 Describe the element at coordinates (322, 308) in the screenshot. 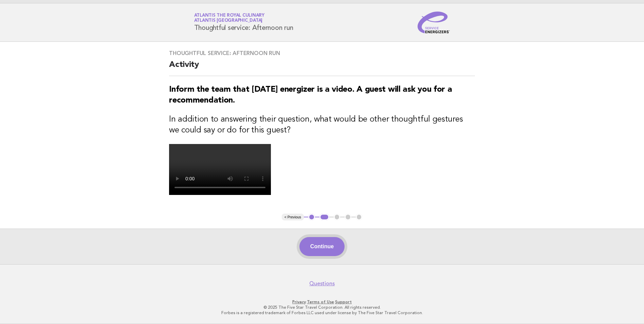

I see `p: © 2025 The Five Star Travel Corporation. All rights reserved.` at that location.